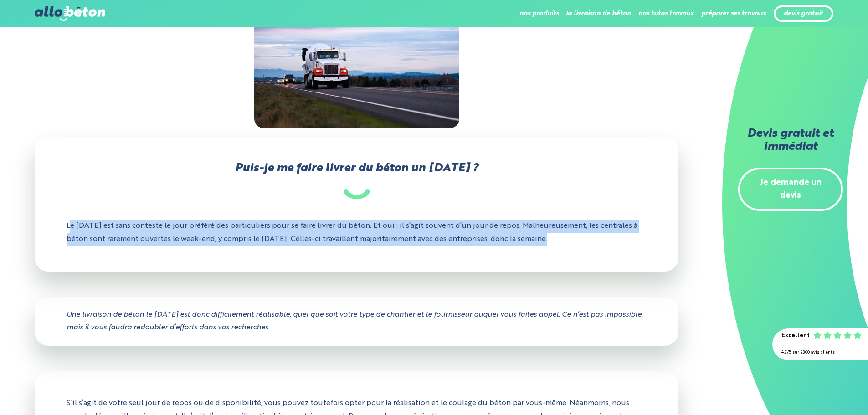 Image resolution: width=868 pixels, height=415 pixels. I want to click on a: Je demande un devis, so click(790, 189).